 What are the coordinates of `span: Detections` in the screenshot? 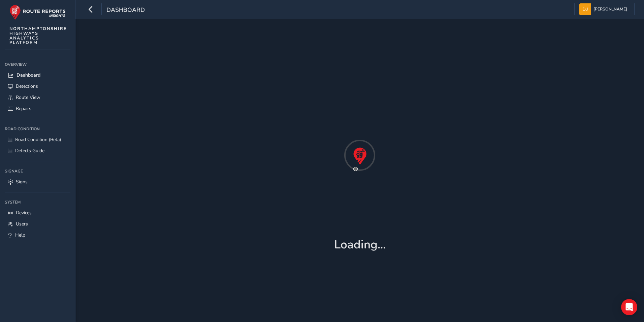 It's located at (27, 86).